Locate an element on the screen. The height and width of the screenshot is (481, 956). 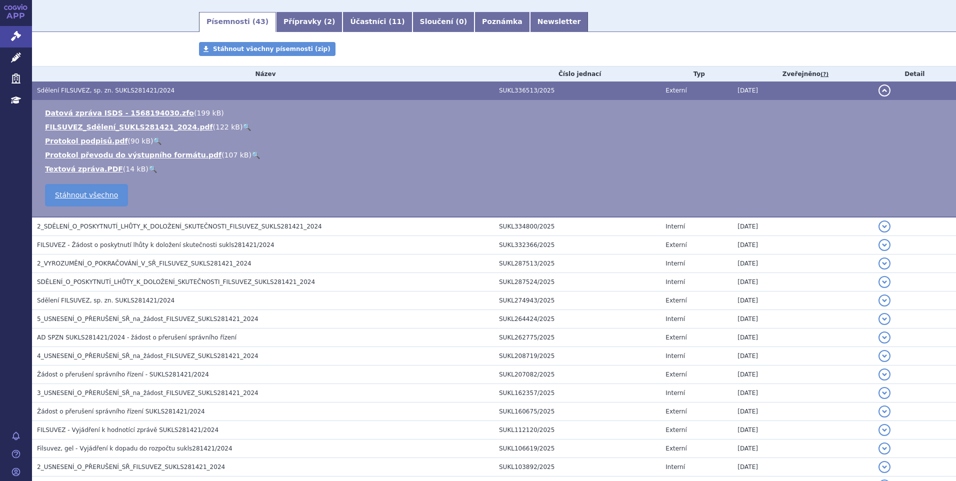
th: Název is located at coordinates (263, 74).